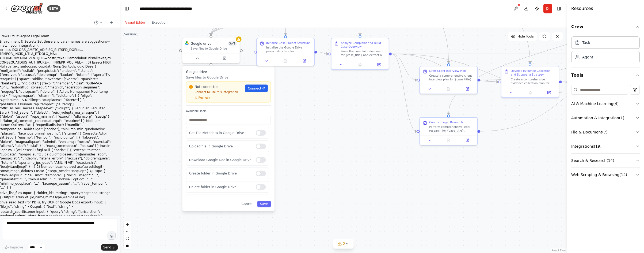 The image size is (644, 253). I want to click on g: Edge from 369a9c4a-caa0-47a5-973a-4ac620ba95e2 to 0a093867-cc6b-4048-bba8-014b7793fa10, so click(404, 67).